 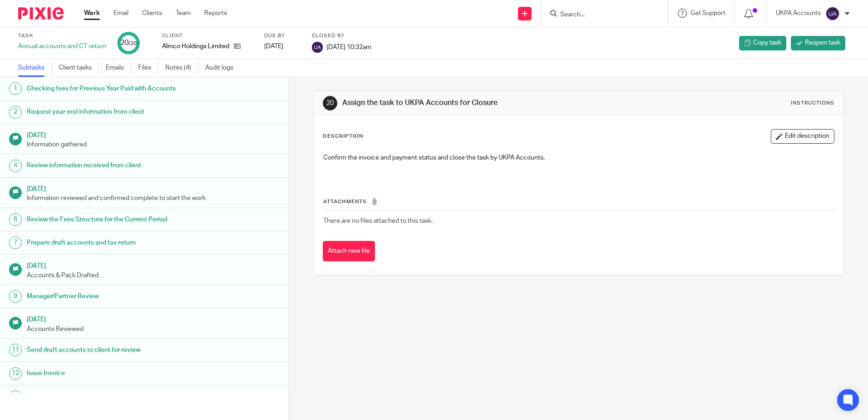 What do you see at coordinates (600, 15) in the screenshot?
I see `input: Search` at bounding box center [600, 15].